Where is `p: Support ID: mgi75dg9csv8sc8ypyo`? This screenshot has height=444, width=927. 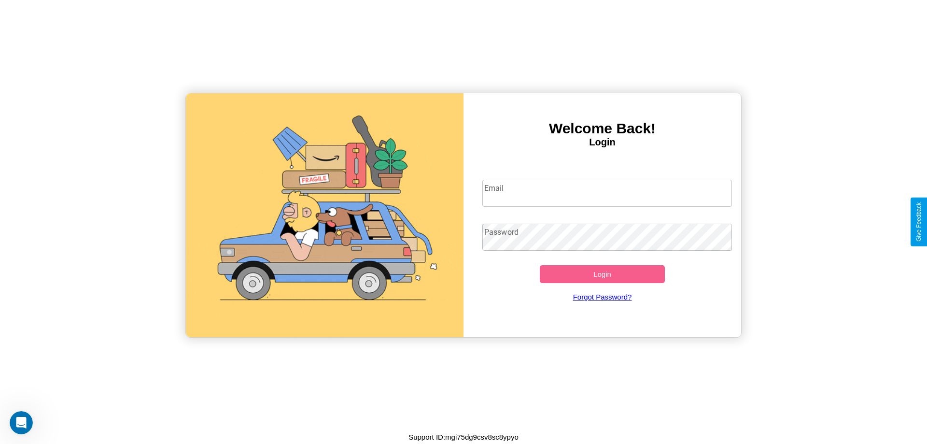 p: Support ID: mgi75dg9csv8sc8ypyo is located at coordinates (463, 436).